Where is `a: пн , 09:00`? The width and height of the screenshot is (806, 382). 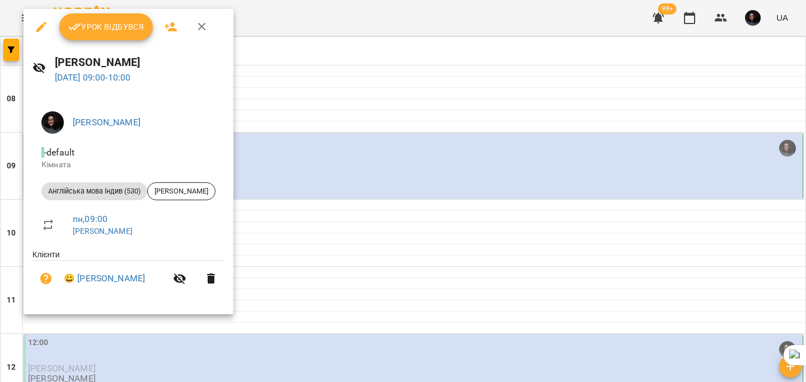 a: пн , 09:00 is located at coordinates (90, 219).